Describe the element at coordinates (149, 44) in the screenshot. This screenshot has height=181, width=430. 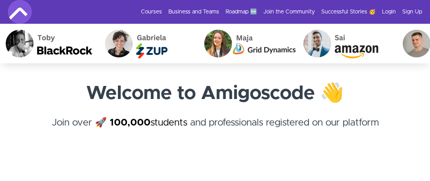
I see `img: Gabriela` at that location.